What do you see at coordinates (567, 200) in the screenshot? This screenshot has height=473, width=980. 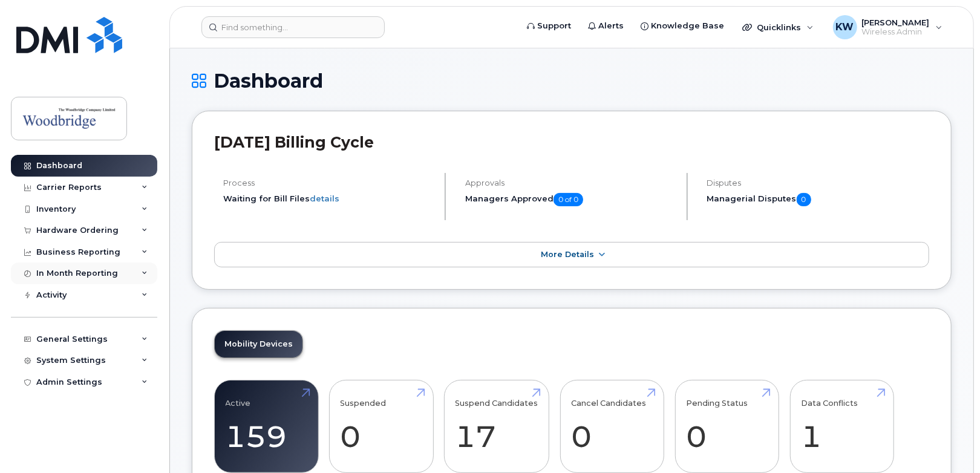 I see `span: 0 of 0` at bounding box center [567, 200].